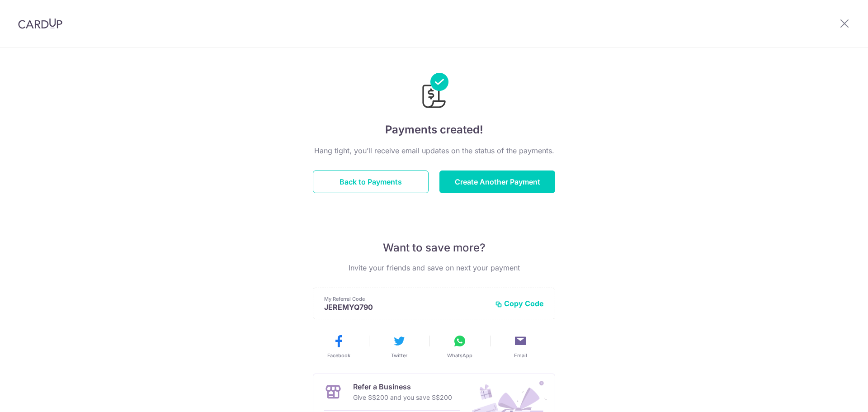  What do you see at coordinates (434, 129) in the screenshot?
I see `h4: Payments created!` at bounding box center [434, 129].